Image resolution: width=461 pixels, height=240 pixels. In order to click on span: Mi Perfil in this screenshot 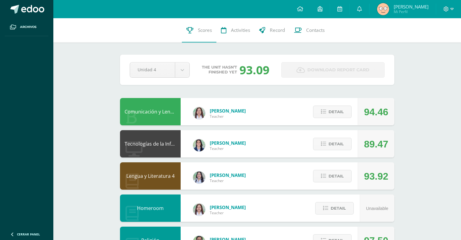, I will do `click(411, 12)`.